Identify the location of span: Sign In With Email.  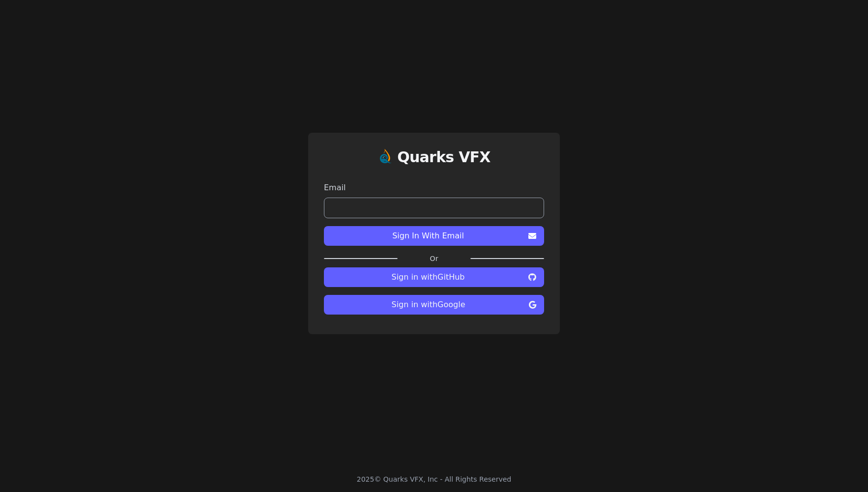
(428, 236).